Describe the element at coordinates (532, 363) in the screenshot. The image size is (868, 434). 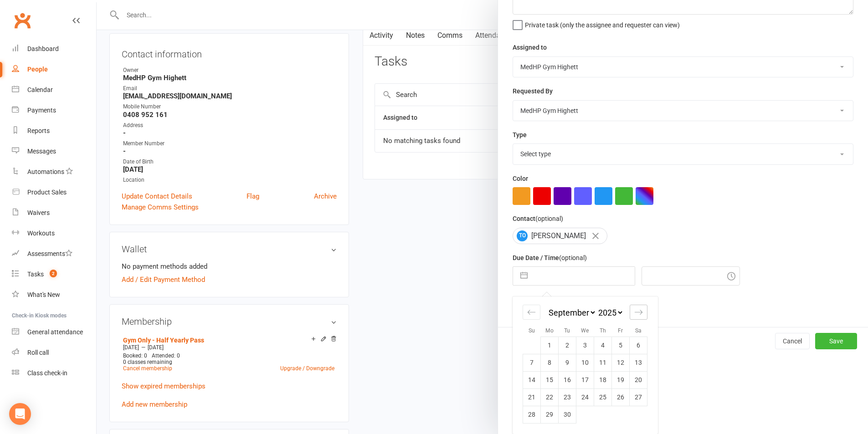
I see `td: Sunday, September 7, 2025` at that location.